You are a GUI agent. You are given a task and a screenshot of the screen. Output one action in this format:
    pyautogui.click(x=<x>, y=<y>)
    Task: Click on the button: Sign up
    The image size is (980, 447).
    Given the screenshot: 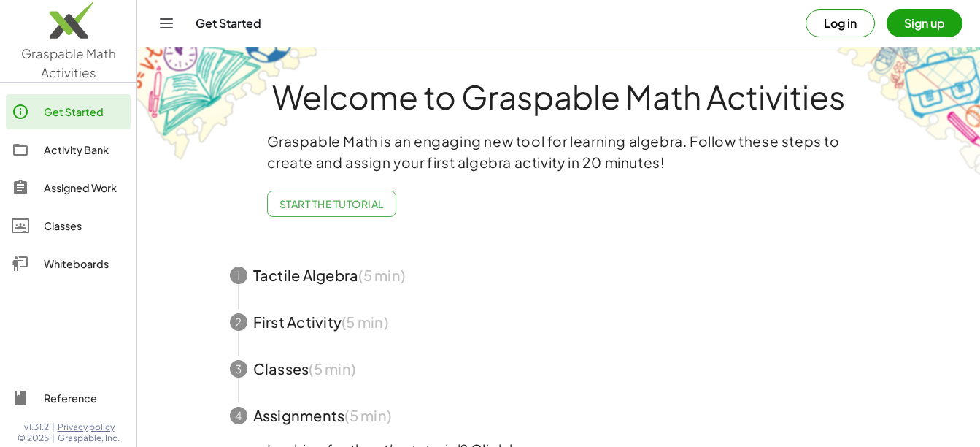 What is the action you would take?
    pyautogui.click(x=924, y=24)
    